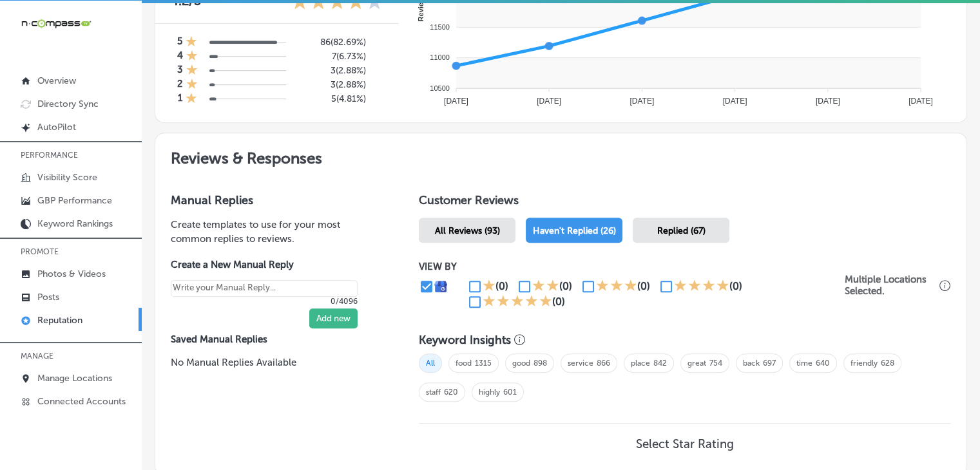  Describe the element at coordinates (489, 392) in the screenshot. I see `a: highly` at that location.